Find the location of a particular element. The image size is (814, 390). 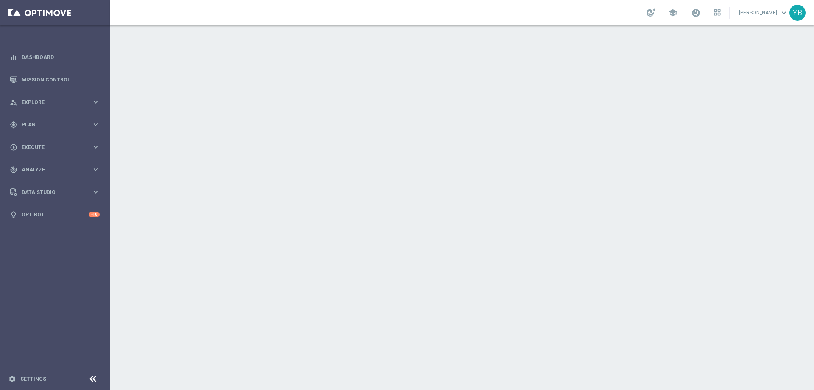

i: lightbulb is located at coordinates (14, 214).